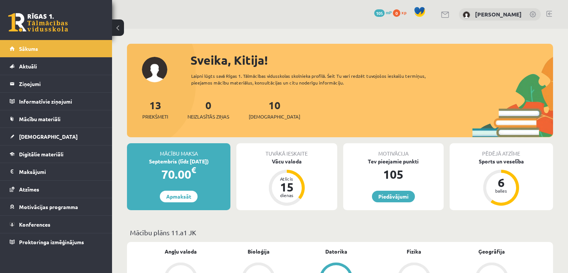 This screenshot has height=273, width=568. I want to click on span: Mācību materiāli, so click(40, 119).